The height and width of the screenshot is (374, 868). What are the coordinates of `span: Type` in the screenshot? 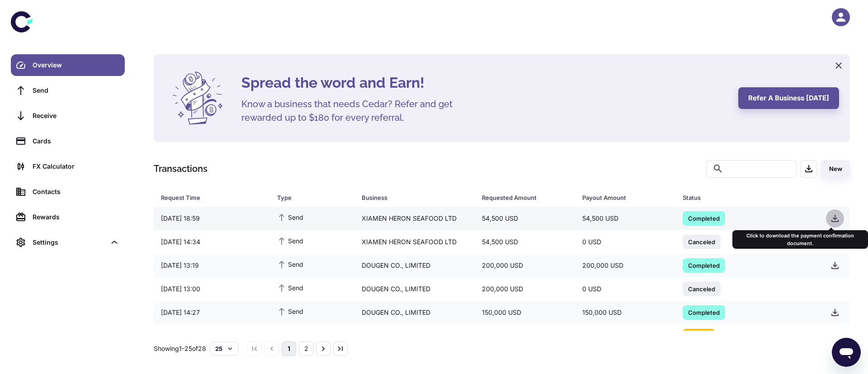 It's located at (314, 198).